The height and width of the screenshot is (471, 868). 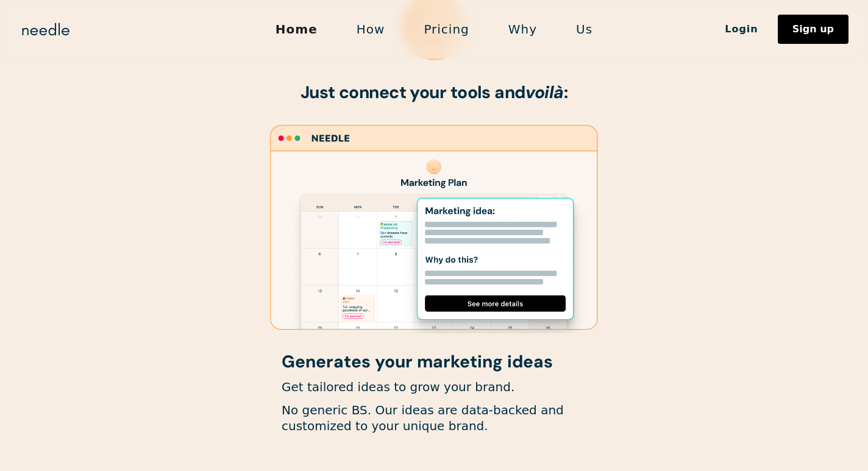 I want to click on a: Login, so click(x=741, y=29).